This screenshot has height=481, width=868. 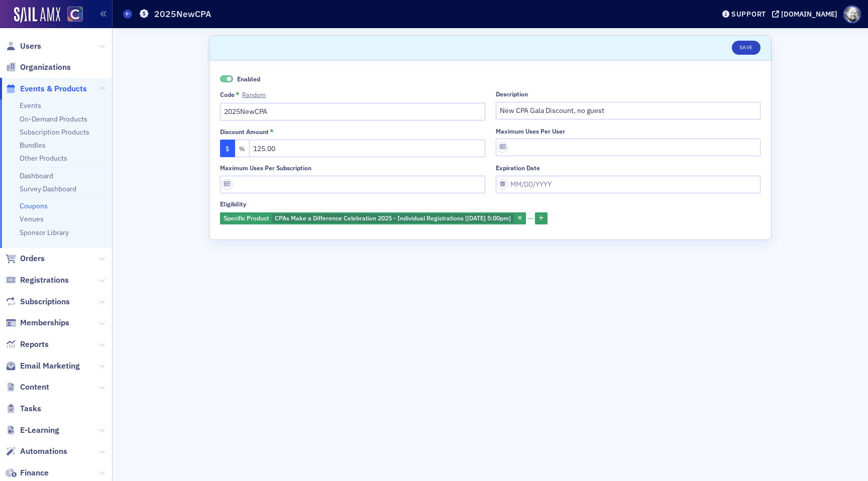 I want to click on a: Other Products, so click(x=43, y=158).